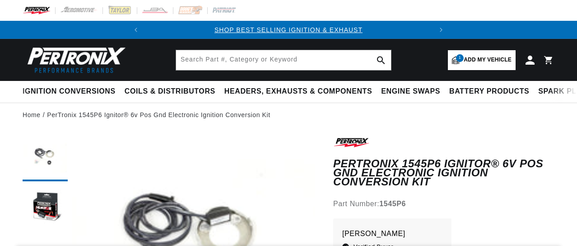 The width and height of the screenshot is (577, 246). Describe the element at coordinates (298, 91) in the screenshot. I see `summary: Headers, Exhausts & Components` at that location.